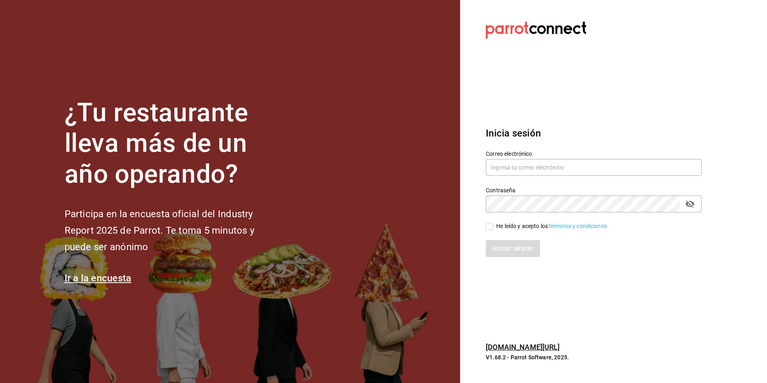 The width and height of the screenshot is (767, 383). Describe the element at coordinates (553, 226) in the screenshot. I see `div: He leído y acepto los` at that location.